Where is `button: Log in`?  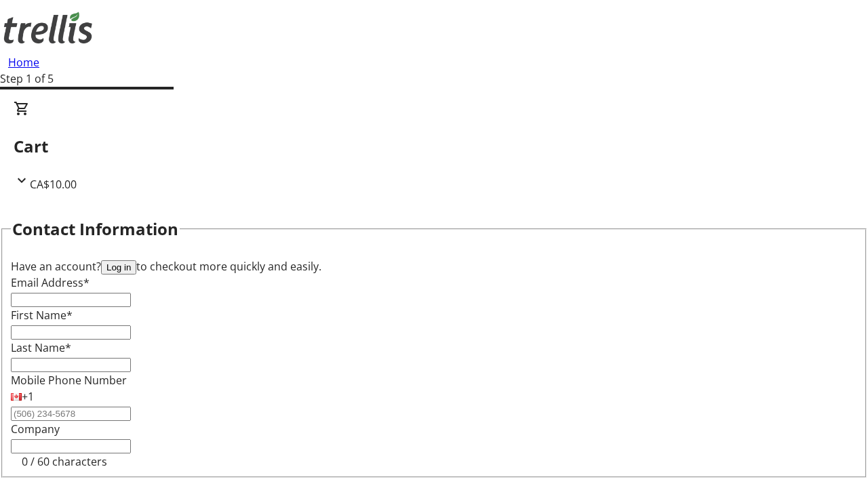 button: Log in is located at coordinates (119, 267).